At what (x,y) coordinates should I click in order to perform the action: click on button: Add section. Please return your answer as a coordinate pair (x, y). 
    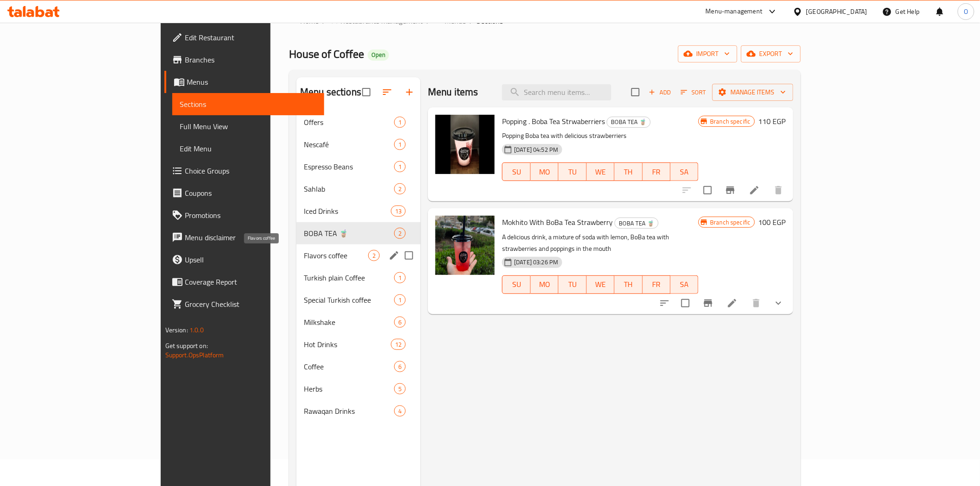
    Looking at the image, I should click on (410, 92).